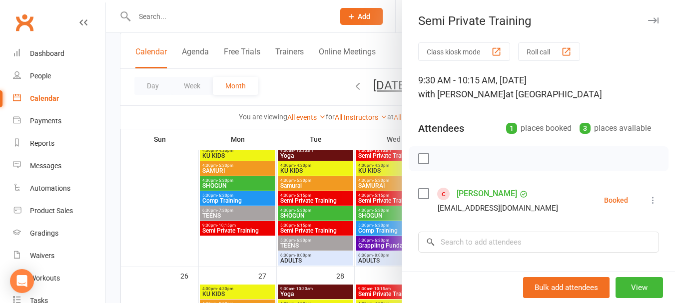 This screenshot has height=303, width=675. Describe the element at coordinates (59, 233) in the screenshot. I see `a: Gradings` at that location.